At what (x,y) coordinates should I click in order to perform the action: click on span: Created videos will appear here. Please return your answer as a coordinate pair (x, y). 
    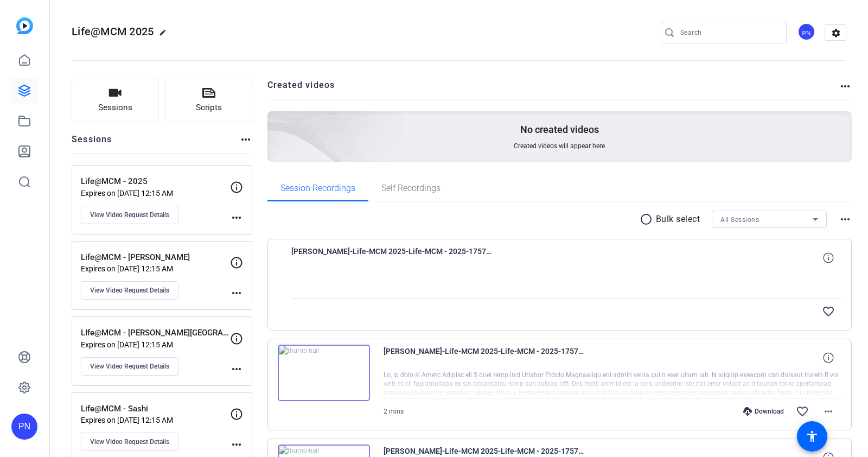
    Looking at the image, I should click on (559, 146).